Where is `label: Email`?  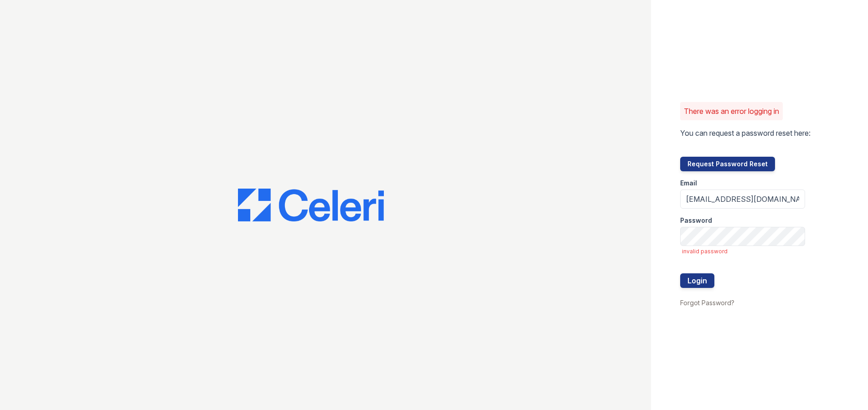 label: Email is located at coordinates (689, 183).